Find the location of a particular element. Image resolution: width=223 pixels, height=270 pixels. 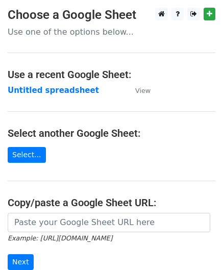

a: Untitled spreadsheet is located at coordinates (53, 90).